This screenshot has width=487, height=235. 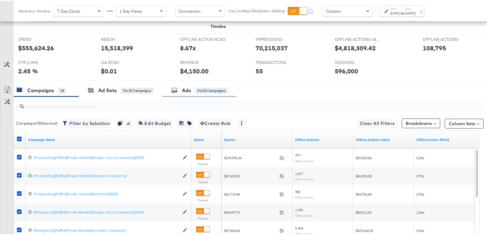 I want to click on div: Campaigns ( 18 Selected), so click(x=37, y=123).